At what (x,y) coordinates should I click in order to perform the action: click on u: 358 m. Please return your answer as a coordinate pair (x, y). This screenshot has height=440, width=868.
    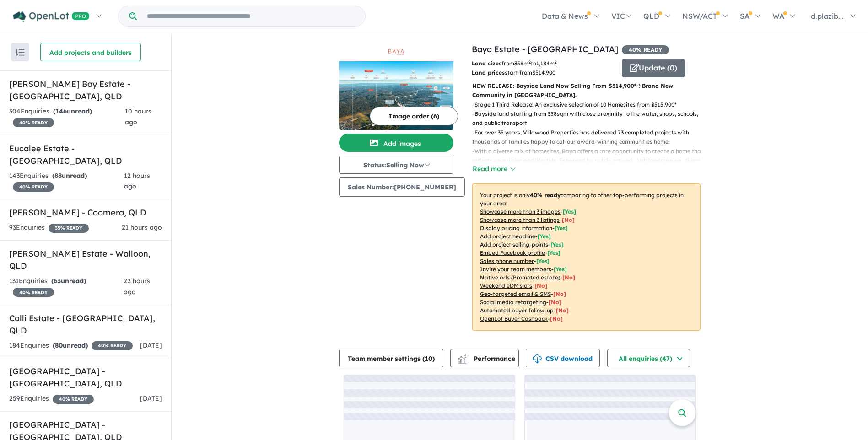
    Looking at the image, I should click on (523, 63).